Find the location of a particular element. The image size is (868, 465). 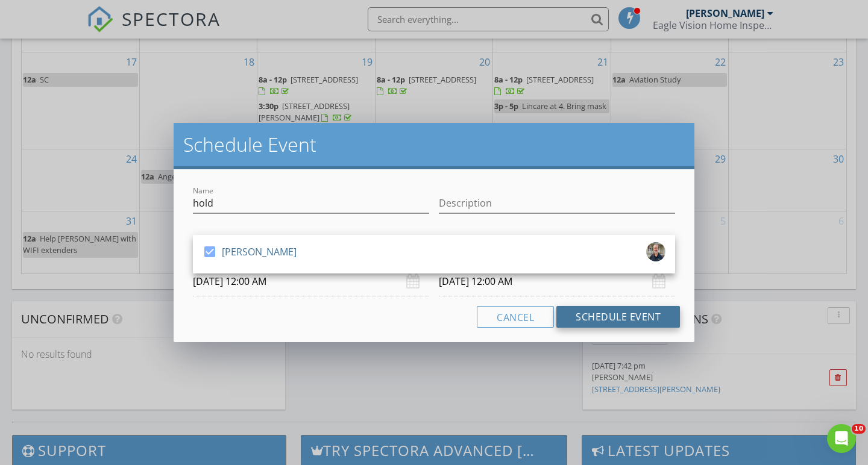

button: Schedule Event is located at coordinates (617, 317).